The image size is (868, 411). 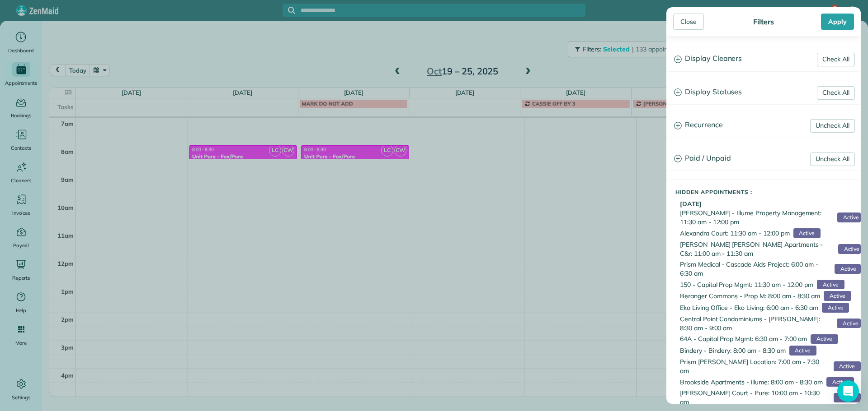 I want to click on span: Prism Medical - Cascade Aids Project: 6:00 am - 6:30 am, so click(x=755, y=269).